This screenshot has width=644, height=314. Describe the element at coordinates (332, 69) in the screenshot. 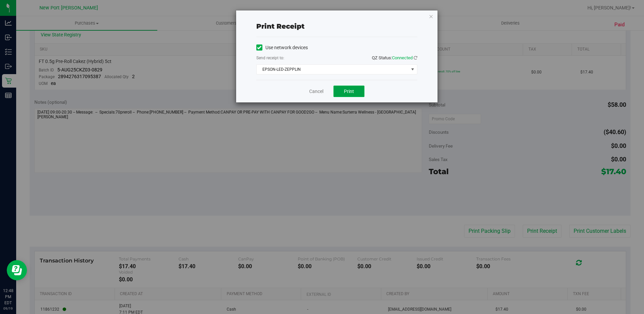

I see `span: EPSON-LED-ZEPPLIN` at that location.